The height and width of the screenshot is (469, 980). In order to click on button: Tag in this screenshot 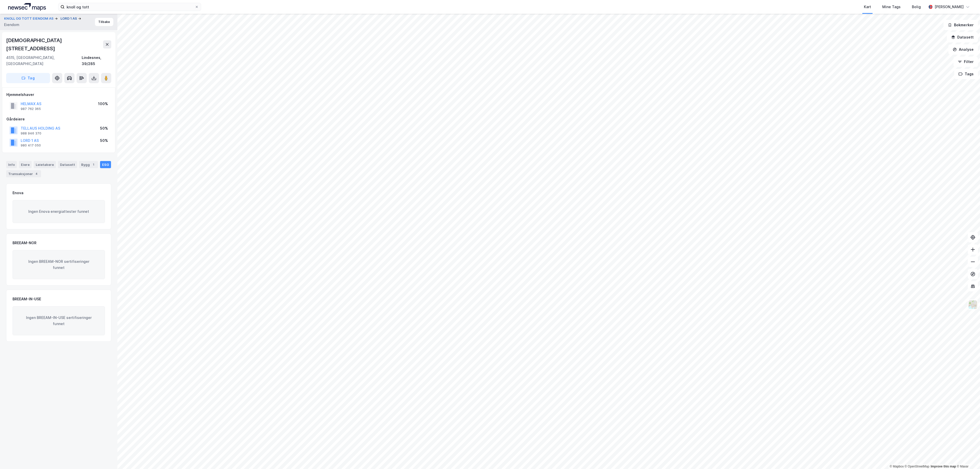, I will do `click(28, 78)`.